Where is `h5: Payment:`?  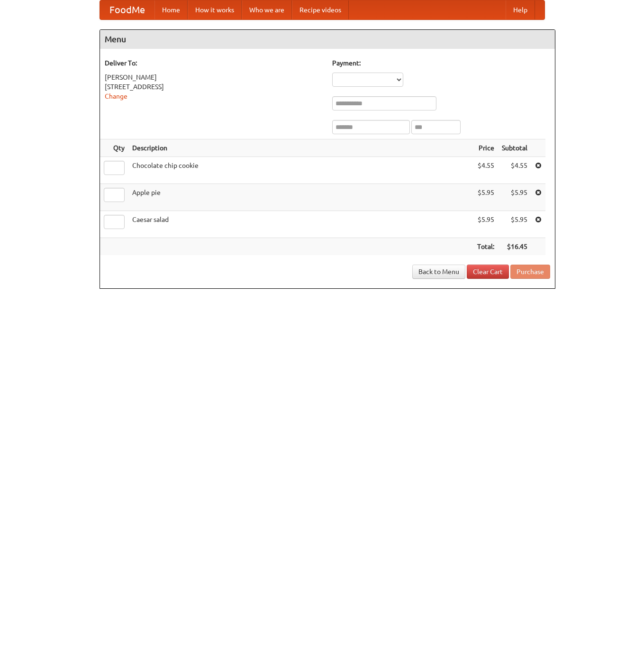 h5: Payment: is located at coordinates (441, 63).